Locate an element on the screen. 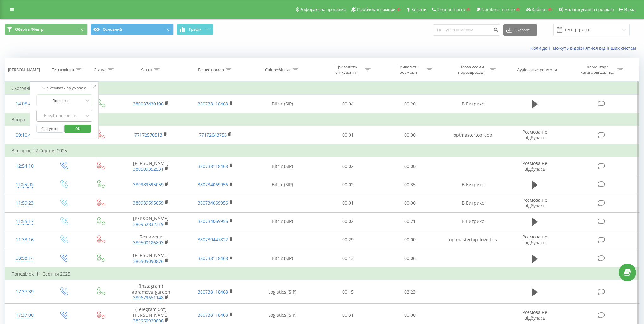 The image size is (644, 324). div: Тип дзвінка is located at coordinates (63, 70).